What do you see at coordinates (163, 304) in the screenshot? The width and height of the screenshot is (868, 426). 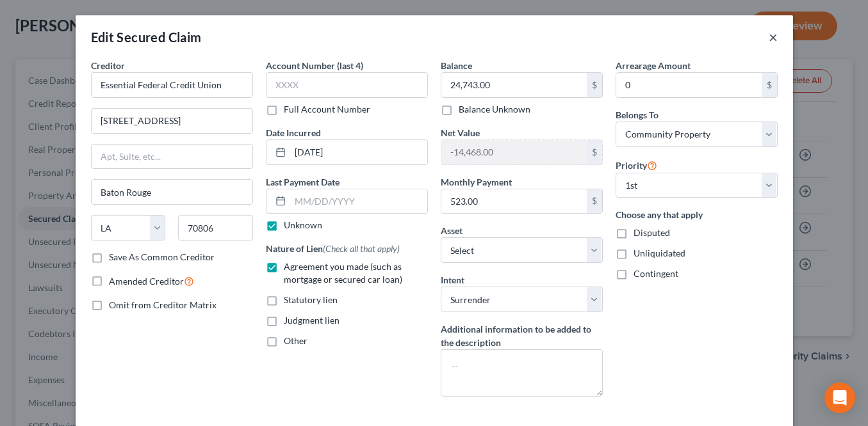 I see `span: Omit from Creditor Matrix` at bounding box center [163, 304].